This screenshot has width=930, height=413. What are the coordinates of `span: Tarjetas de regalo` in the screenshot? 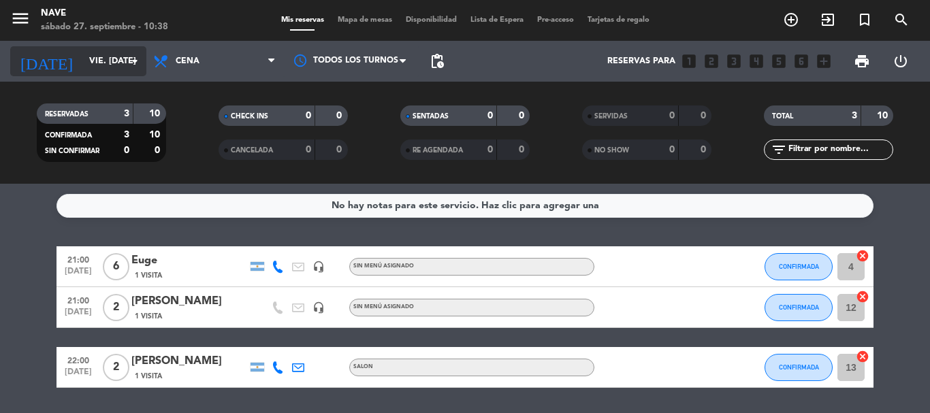 It's located at (618, 20).